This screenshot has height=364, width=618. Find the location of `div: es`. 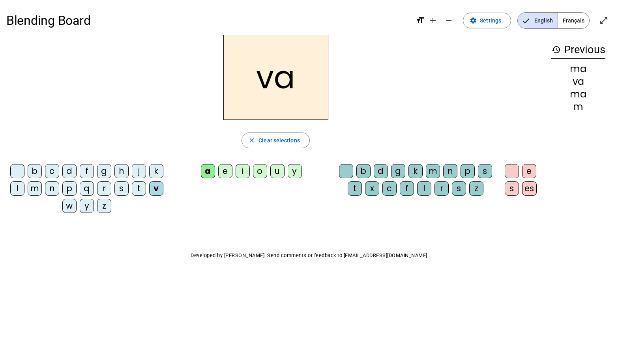

div: es is located at coordinates (529, 188).